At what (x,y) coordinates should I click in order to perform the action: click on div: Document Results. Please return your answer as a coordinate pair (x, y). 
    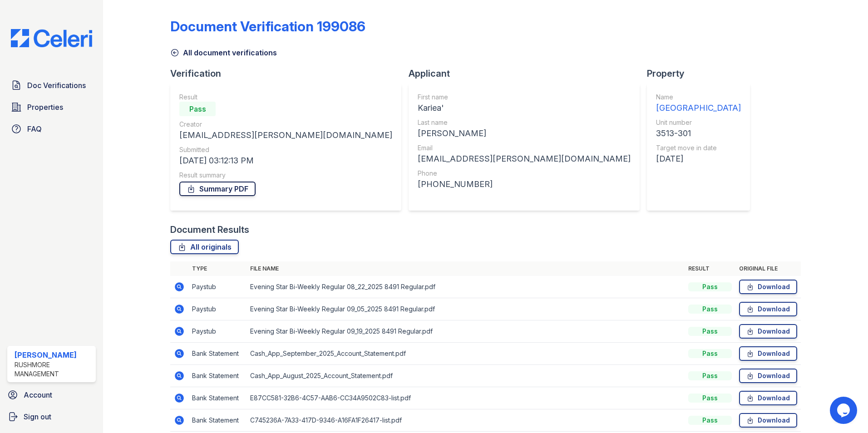
    Looking at the image, I should click on (210, 230).